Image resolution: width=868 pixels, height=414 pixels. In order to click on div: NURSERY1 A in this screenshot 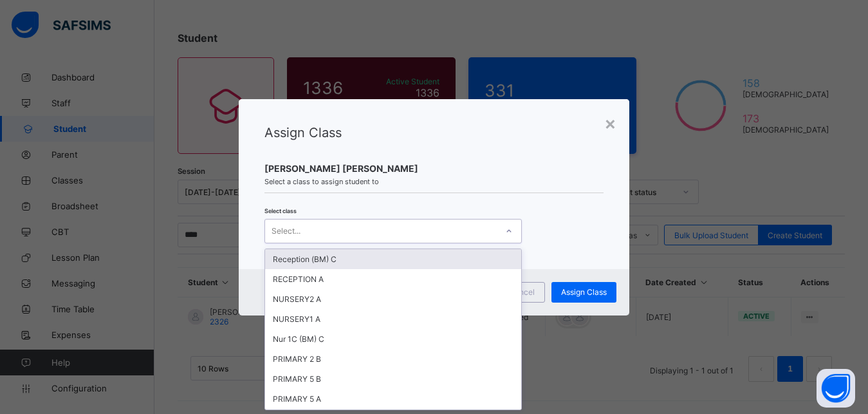, I will do `click(393, 319)`.